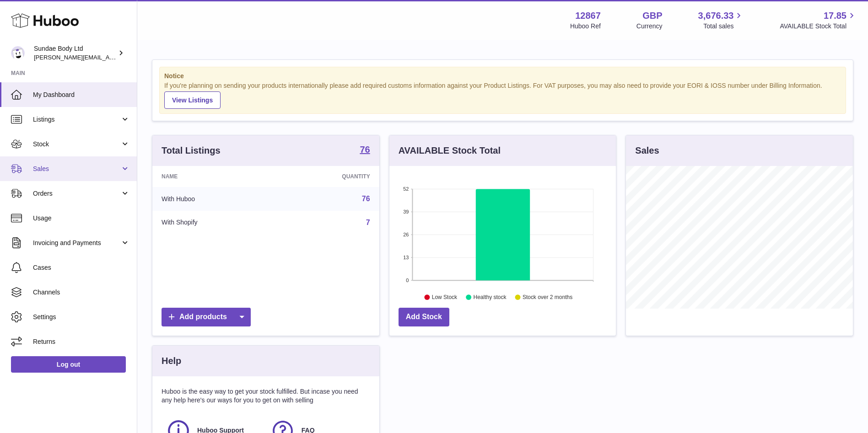 The height and width of the screenshot is (433, 868). I want to click on text: Healthy stock, so click(490, 297).